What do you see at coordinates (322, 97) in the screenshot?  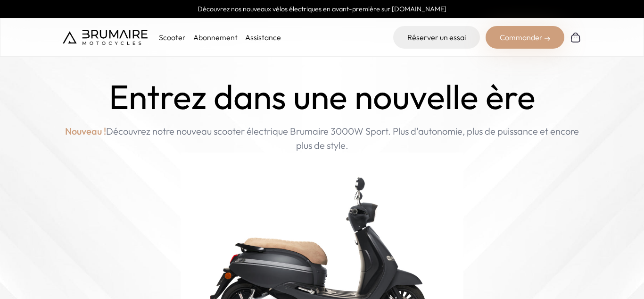 I see `h1: Entrez dans une nouvelle ère` at bounding box center [322, 97].